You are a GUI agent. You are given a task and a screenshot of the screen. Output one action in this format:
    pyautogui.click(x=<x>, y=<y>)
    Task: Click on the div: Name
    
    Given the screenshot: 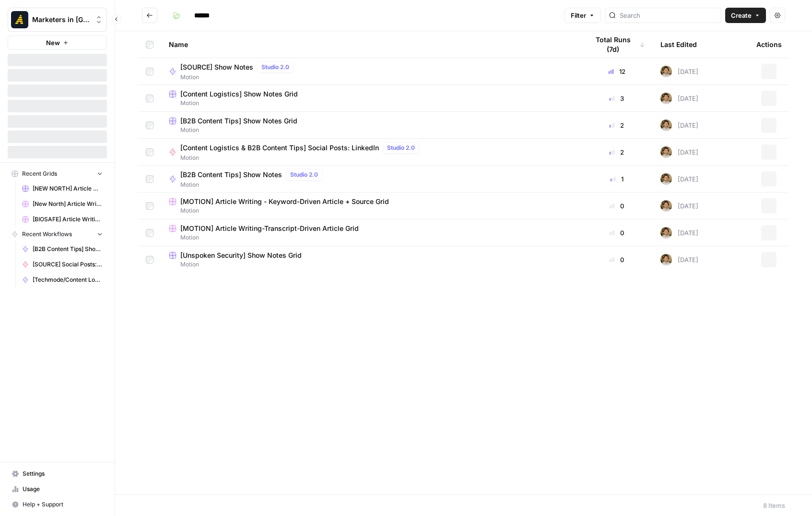 What is the action you would take?
    pyautogui.click(x=371, y=44)
    